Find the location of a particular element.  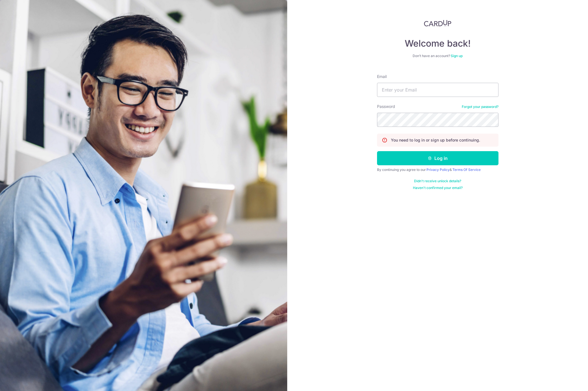

label: Password is located at coordinates (386, 107).